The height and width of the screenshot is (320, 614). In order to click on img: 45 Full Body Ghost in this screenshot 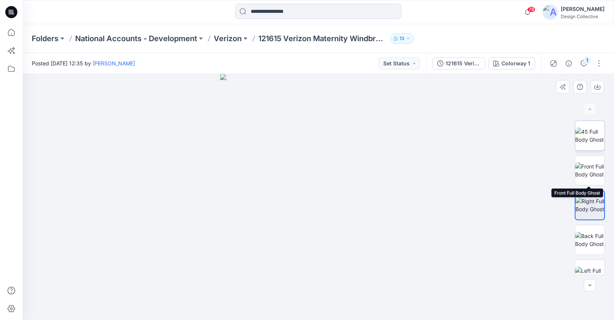, I will do `click(590, 136)`.